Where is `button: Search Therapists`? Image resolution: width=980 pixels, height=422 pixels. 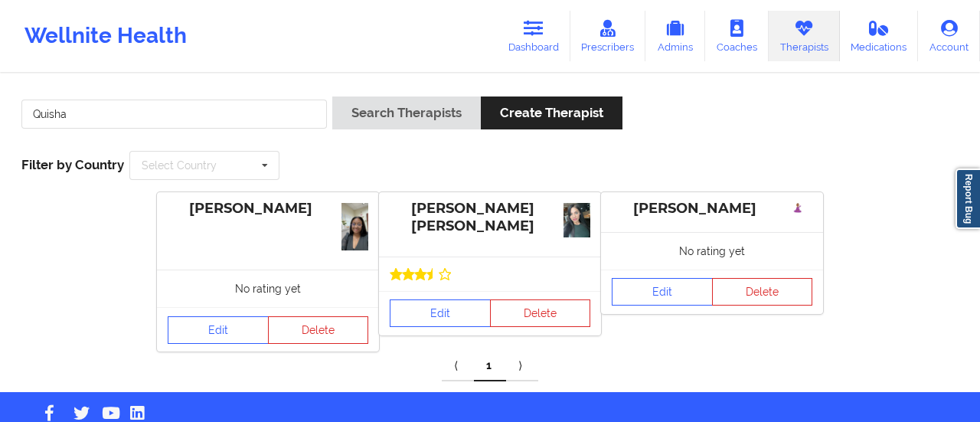 button: Search Therapists is located at coordinates (406, 112).